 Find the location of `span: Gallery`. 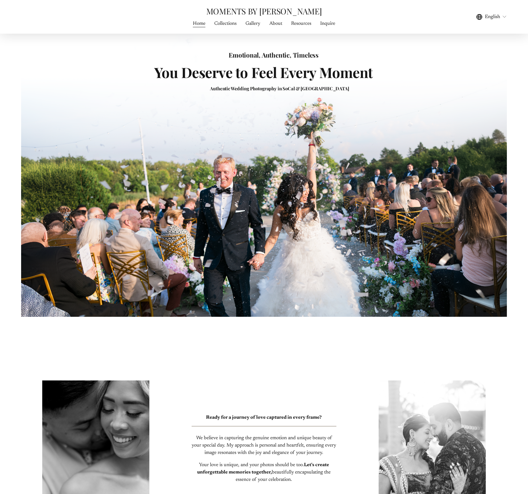

span: Gallery is located at coordinates (253, 24).